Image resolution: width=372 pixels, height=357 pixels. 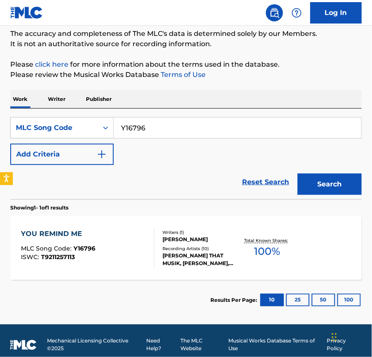 I want to click on p: Publisher, so click(x=99, y=99).